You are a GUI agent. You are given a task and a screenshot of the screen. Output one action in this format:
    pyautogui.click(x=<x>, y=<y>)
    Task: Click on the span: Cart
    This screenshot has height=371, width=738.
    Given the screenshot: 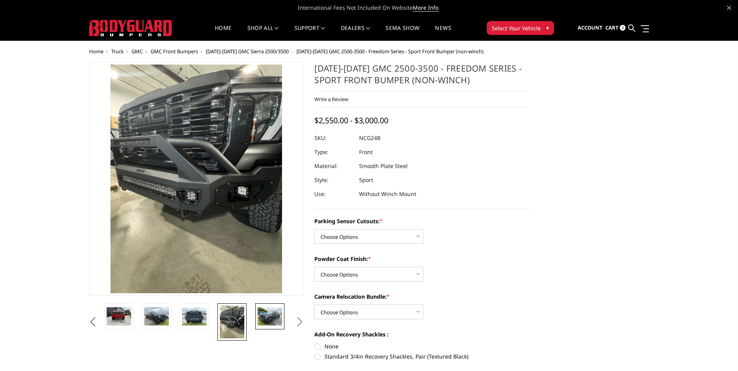 What is the action you would take?
    pyautogui.click(x=612, y=28)
    